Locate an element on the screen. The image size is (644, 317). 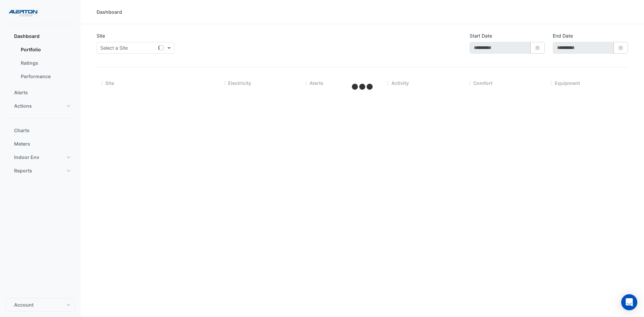
a: Ratings is located at coordinates (45, 63).